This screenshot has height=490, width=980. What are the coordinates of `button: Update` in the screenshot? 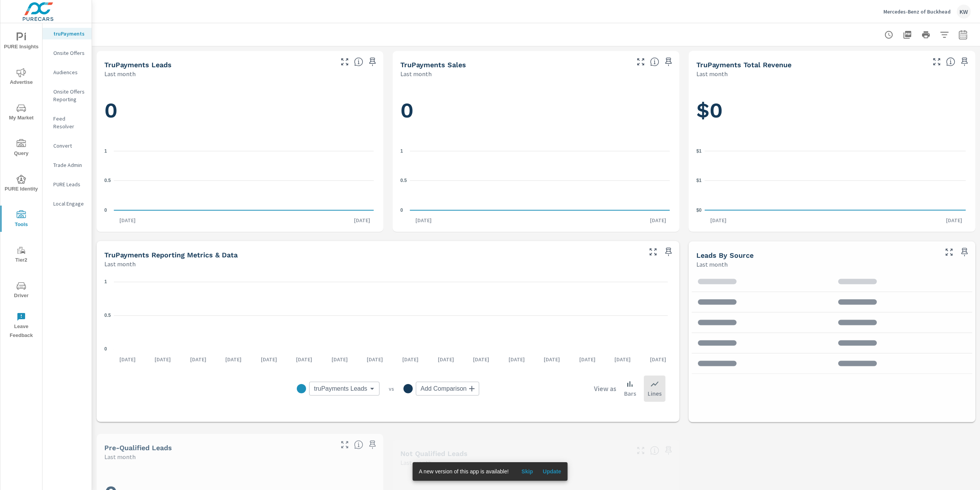 It's located at (552, 472).